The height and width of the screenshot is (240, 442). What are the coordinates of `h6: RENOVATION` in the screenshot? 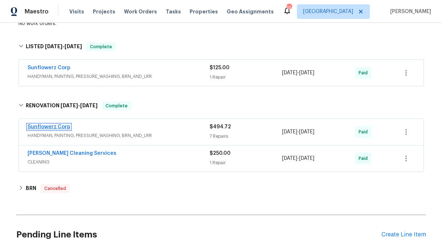 It's located at (62, 106).